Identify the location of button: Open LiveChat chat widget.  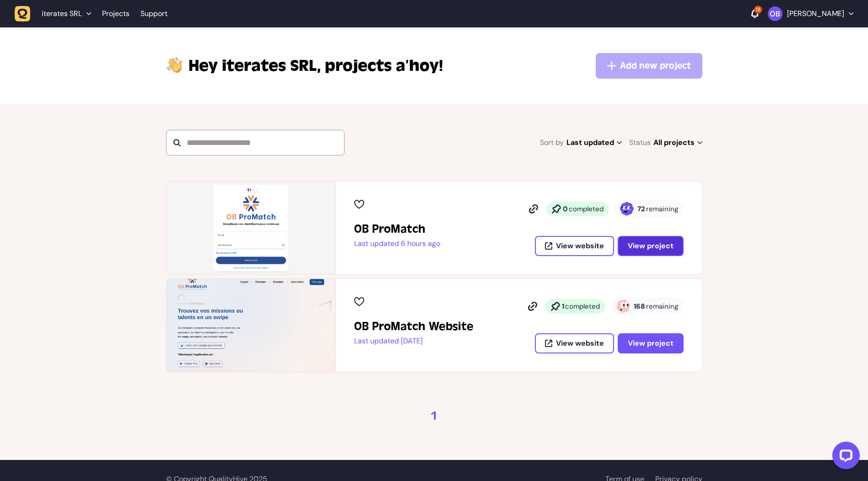
(21, 17).